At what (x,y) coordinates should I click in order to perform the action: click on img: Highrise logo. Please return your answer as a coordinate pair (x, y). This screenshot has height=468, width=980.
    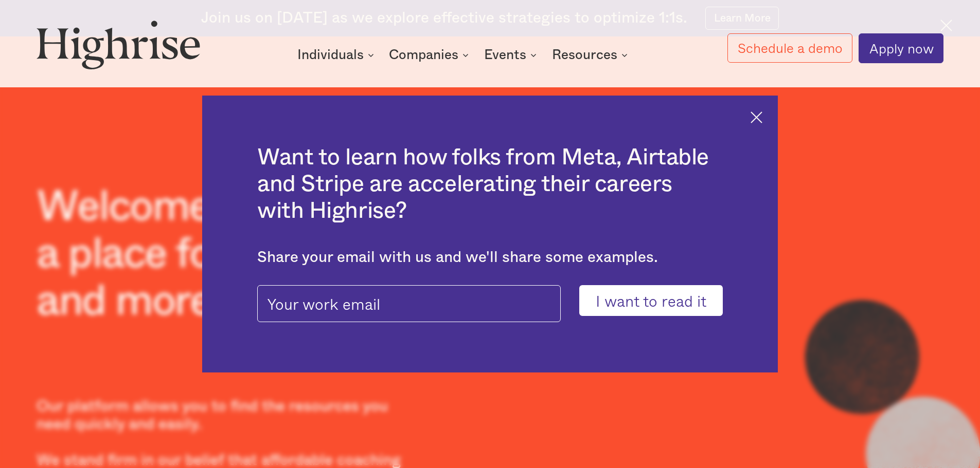
    Looking at the image, I should click on (119, 45).